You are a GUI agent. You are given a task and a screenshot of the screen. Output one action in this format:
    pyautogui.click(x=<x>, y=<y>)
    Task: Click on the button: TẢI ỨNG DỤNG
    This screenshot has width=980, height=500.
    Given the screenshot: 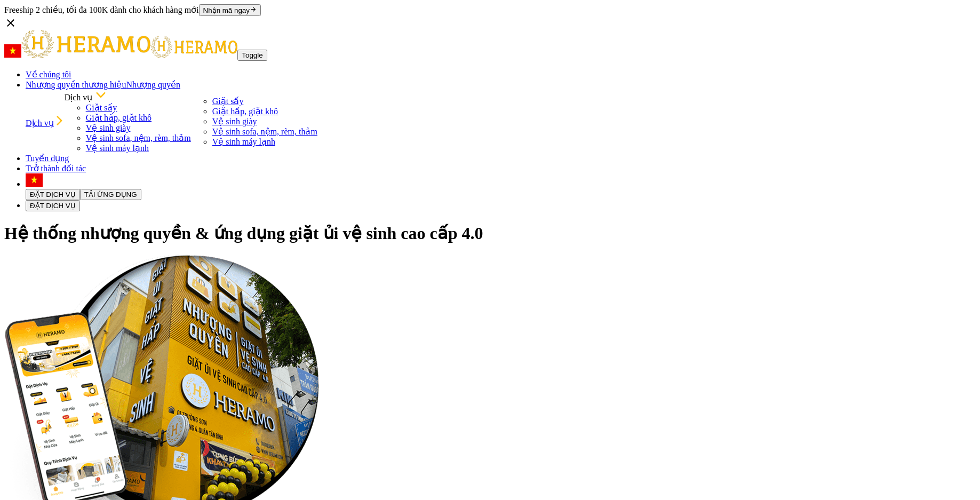 What is the action you would take?
    pyautogui.click(x=111, y=194)
    